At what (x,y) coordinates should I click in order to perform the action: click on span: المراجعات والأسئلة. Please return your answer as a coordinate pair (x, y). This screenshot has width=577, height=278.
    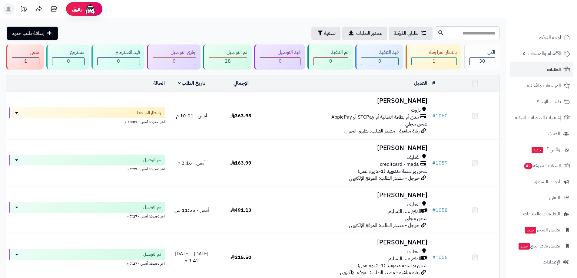
    Looking at the image, I should click on (543, 86).